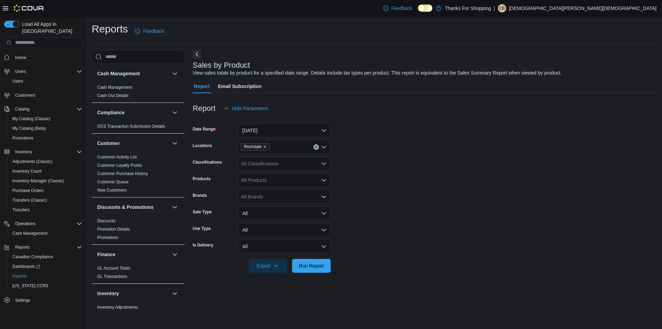  I want to click on h3: Report, so click(204, 108).